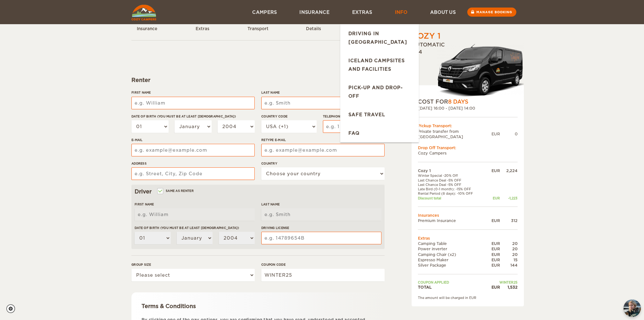 The width and height of the screenshot is (644, 320). I want to click on td: Premium Insurance, so click(451, 221).